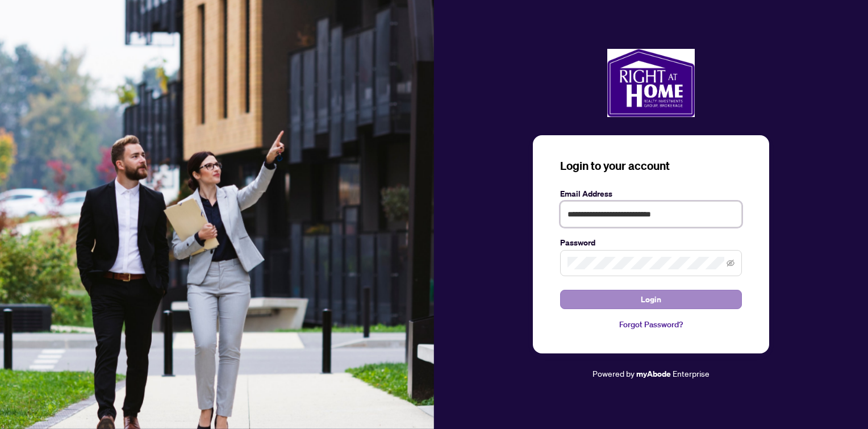  What do you see at coordinates (653, 374) in the screenshot?
I see `a: myAbode` at bounding box center [653, 374].